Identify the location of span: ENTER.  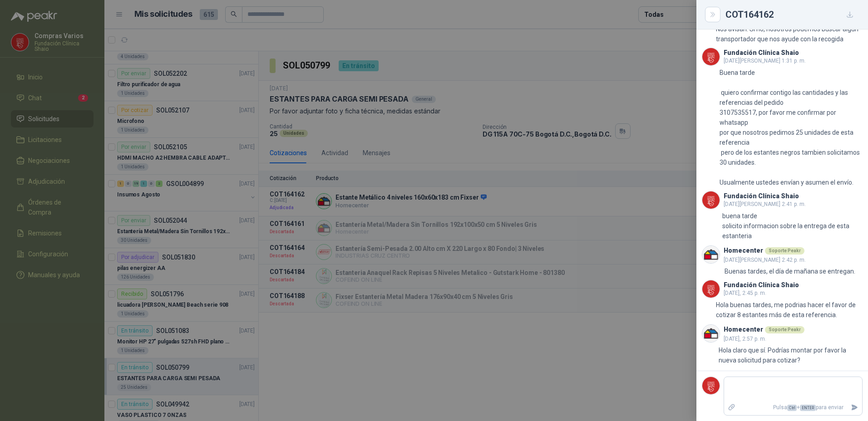
(808, 408).